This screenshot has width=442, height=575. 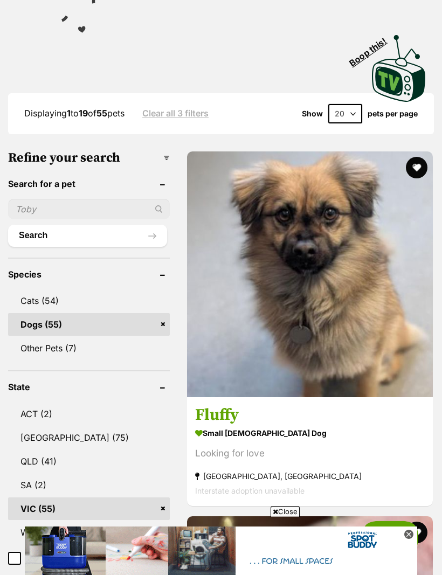 What do you see at coordinates (83, 113) in the screenshot?
I see `strong: 19` at bounding box center [83, 113].